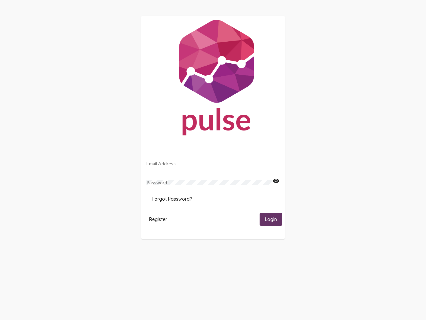  Describe the element at coordinates (172, 199) in the screenshot. I see `button: Forgot Password?` at that location.